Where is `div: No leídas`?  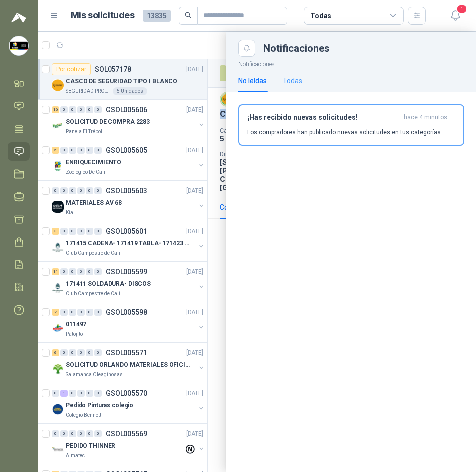 div: No leídas is located at coordinates (253, 81).